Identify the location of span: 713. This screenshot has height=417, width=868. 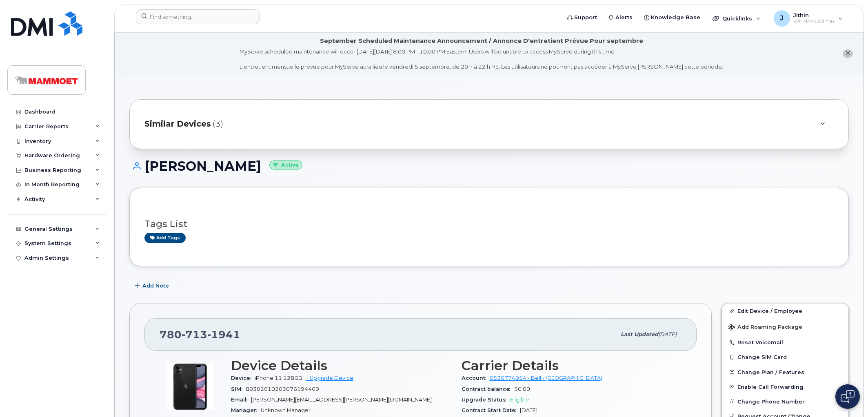
(194, 334).